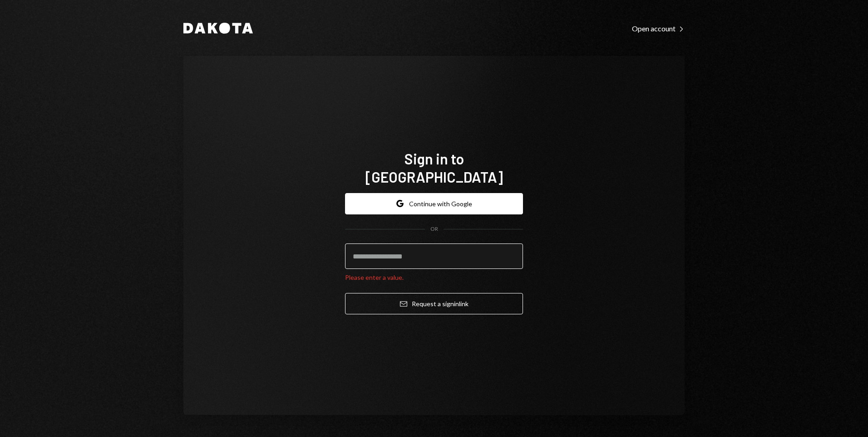 This screenshot has width=868, height=437. I want to click on button: Request a signinlink, so click(434, 303).